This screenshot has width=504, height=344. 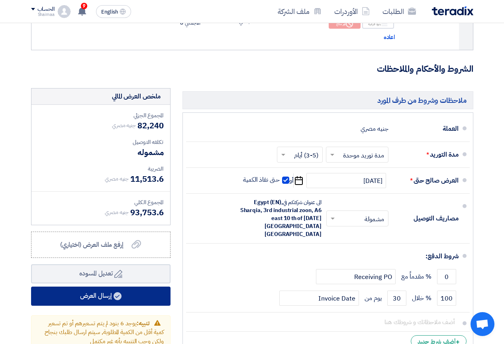 What do you see at coordinates (101, 274) in the screenshot?
I see `button: تعديل المسوده` at bounding box center [101, 274].